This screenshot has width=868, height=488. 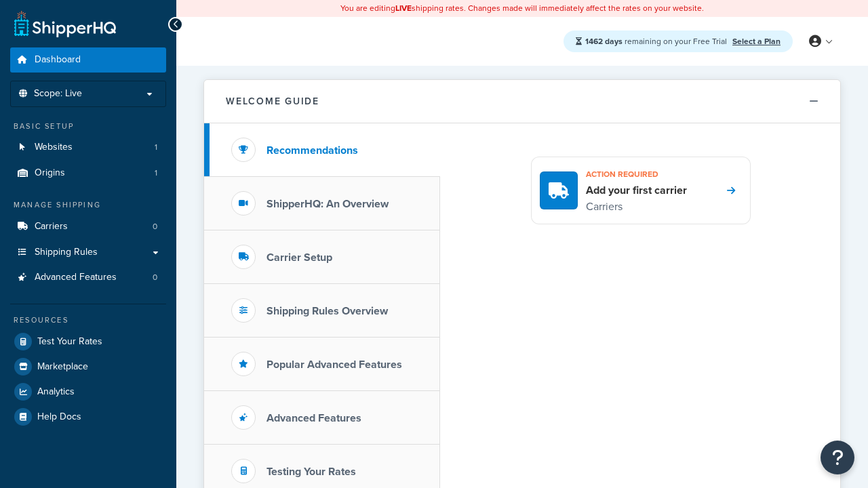 I want to click on span: Websites, so click(x=54, y=147).